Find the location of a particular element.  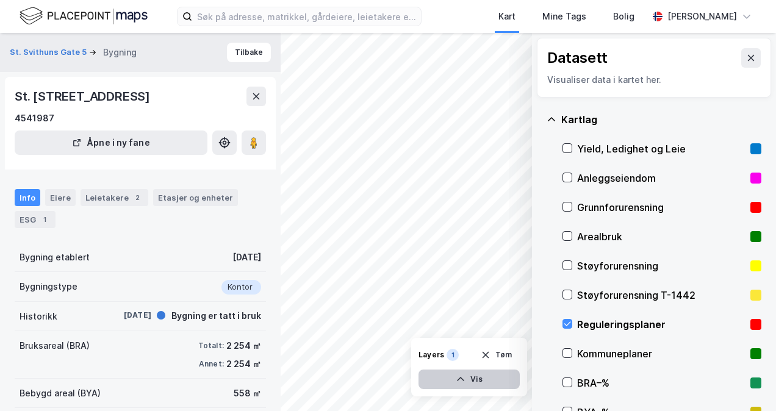

div: ESG is located at coordinates (35, 220).